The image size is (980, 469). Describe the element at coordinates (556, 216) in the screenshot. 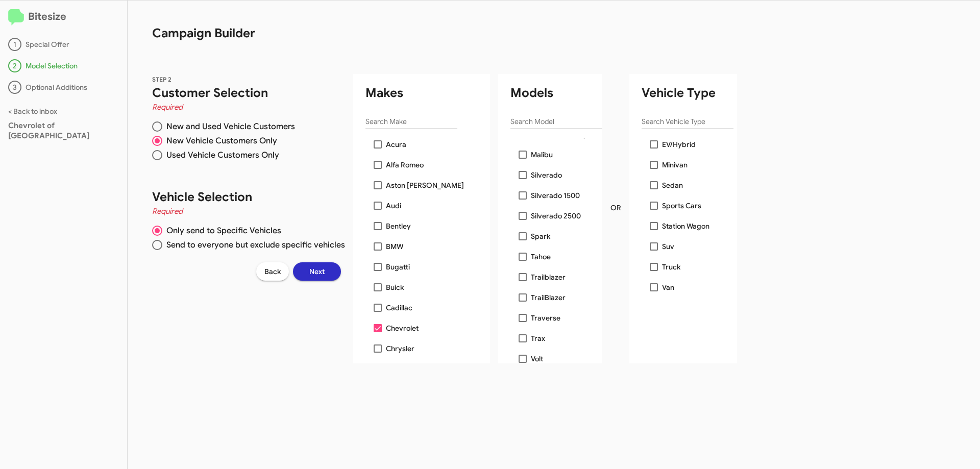

I see `span: Silverado 2500` at that location.